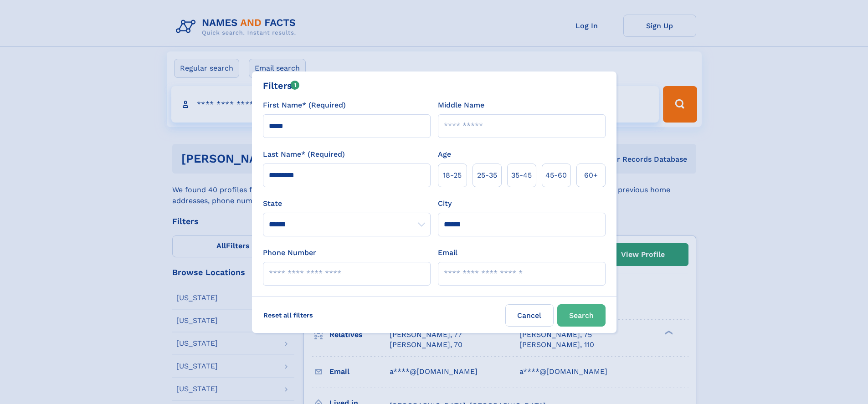 The height and width of the screenshot is (404, 868). Describe the element at coordinates (529, 315) in the screenshot. I see `label: Cancel` at that location.